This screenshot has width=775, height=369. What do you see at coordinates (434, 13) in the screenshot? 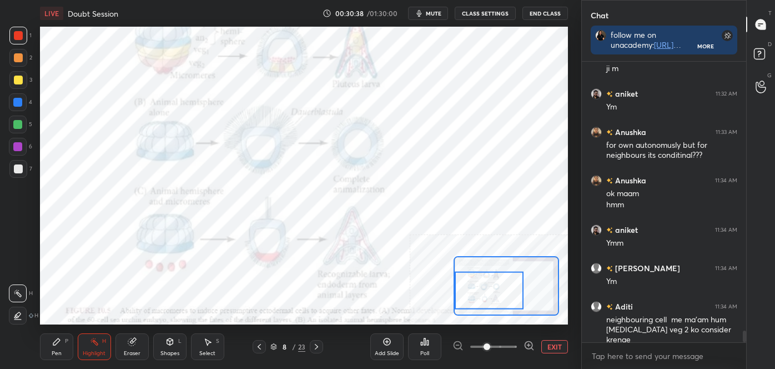
I see `span: mute` at bounding box center [434, 13].